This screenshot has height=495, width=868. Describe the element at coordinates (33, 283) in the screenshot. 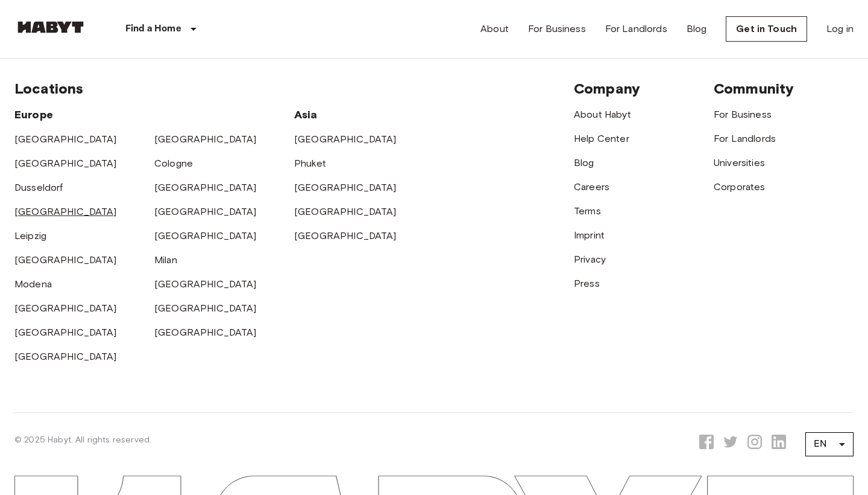

I see `a: Modena` at that location.